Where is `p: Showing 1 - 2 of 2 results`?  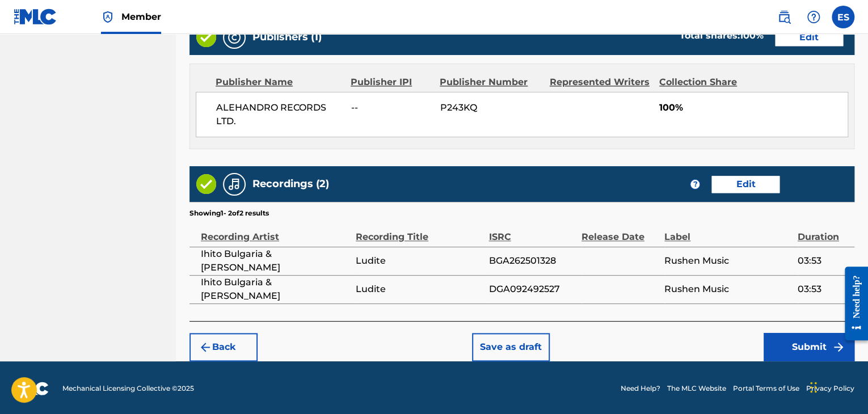 p: Showing 1 - 2 of 2 results is located at coordinates (229, 214).